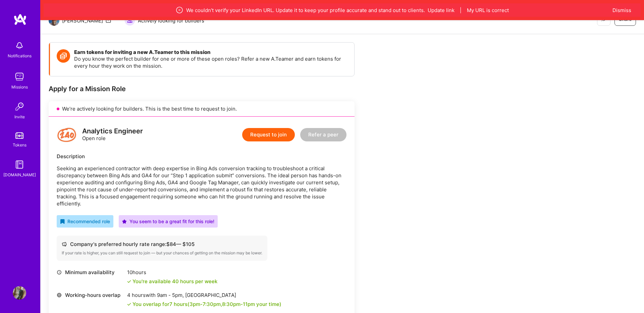 The height and width of the screenshot is (313, 644). I want to click on i: icon Cash, so click(64, 244).